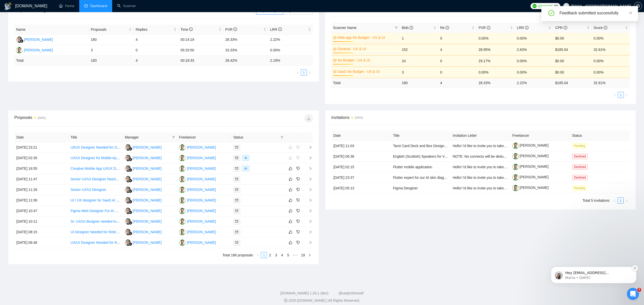 The width and height of the screenshot is (644, 305). Describe the element at coordinates (581, 177) in the screenshot. I see `a: Declined` at that location.